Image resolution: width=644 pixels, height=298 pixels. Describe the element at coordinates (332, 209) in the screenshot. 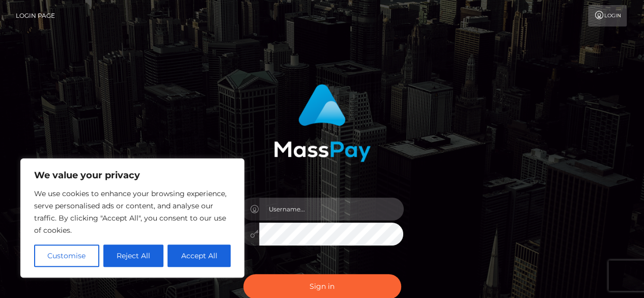

I see `input: Username...` at that location.